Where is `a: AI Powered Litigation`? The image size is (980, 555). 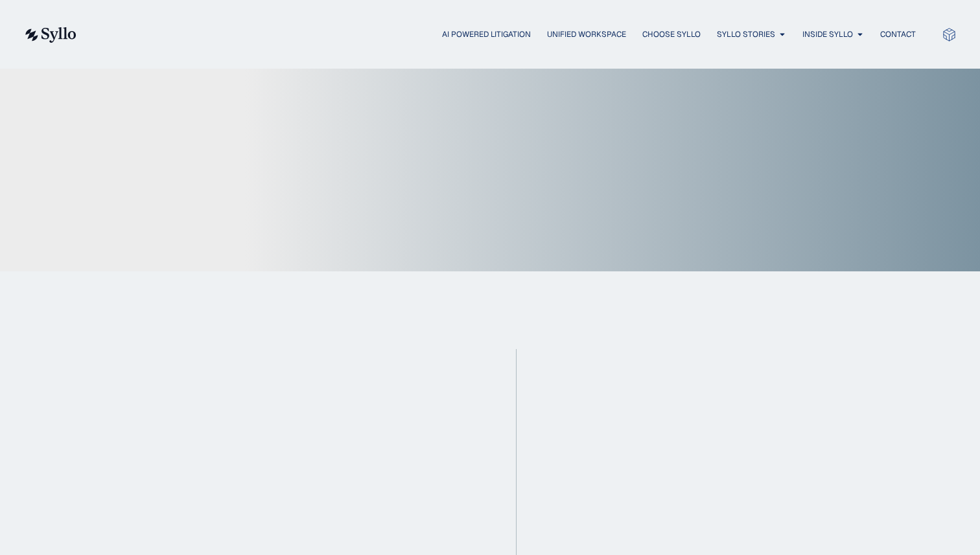
a: AI Powered Litigation is located at coordinates (486, 35).